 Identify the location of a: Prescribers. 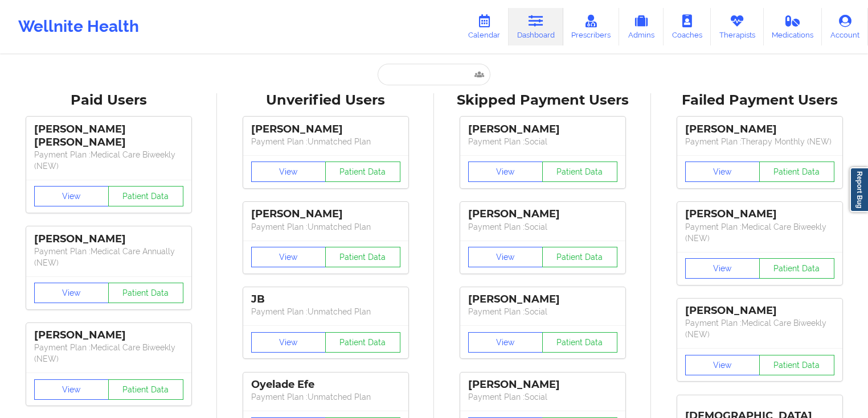
(591, 27).